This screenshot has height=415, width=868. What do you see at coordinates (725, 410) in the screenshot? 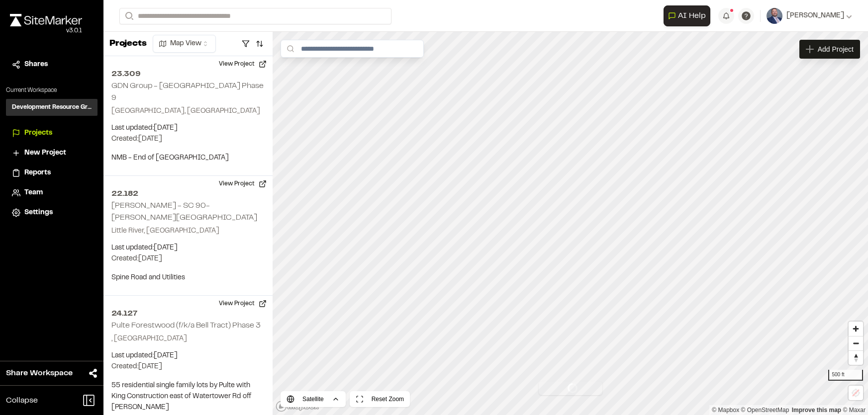
I see `a: Mapbox` at bounding box center [725, 410].